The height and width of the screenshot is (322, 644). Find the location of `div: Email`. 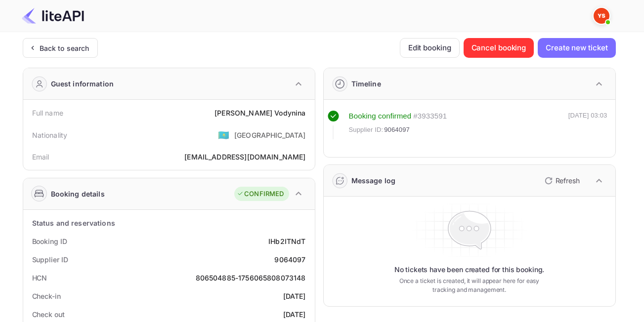

div: Email is located at coordinates (41, 157).